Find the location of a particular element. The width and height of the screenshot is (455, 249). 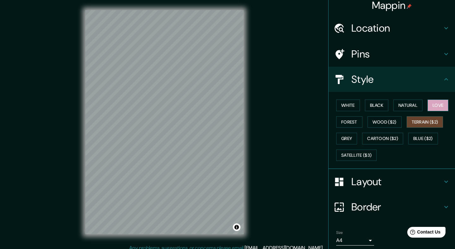

canvas: Map is located at coordinates (164, 122).